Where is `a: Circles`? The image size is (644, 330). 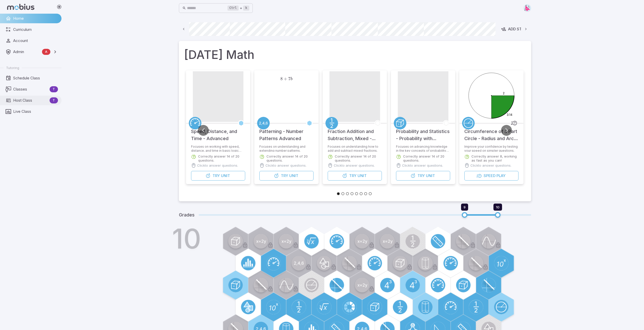 a: Circles is located at coordinates (469, 123).